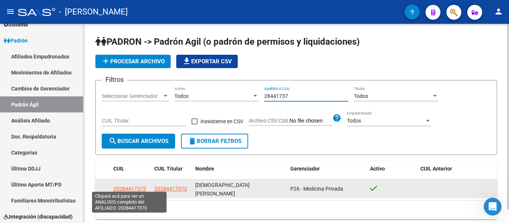 The height and width of the screenshot is (223, 509). Describe the element at coordinates (207, 62) in the screenshot. I see `button: Exportar CSV` at that location.